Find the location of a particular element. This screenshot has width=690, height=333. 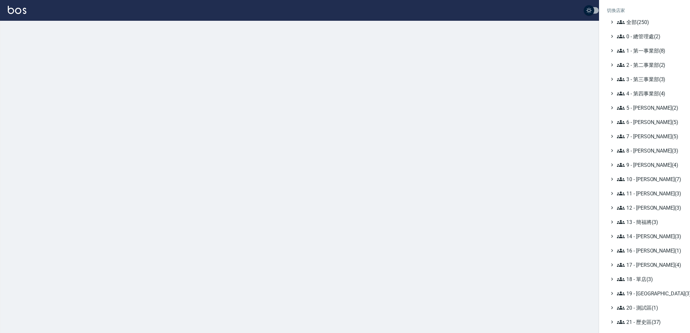

span: 4 - 第四事業部(4) is located at coordinates (648, 94).